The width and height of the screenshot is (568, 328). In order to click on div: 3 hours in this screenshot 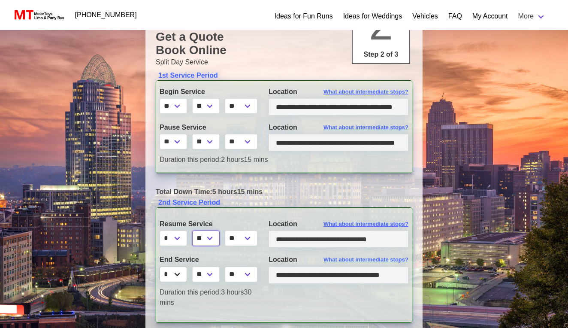, I will do `click(208, 297)`.